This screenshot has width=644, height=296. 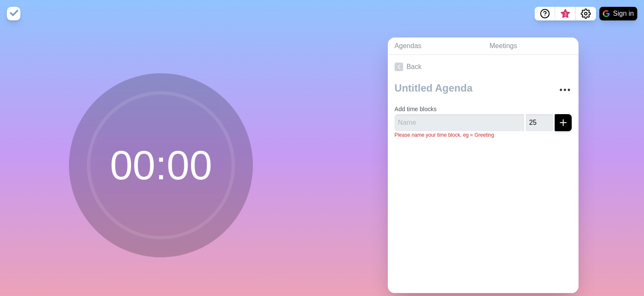 What do you see at coordinates (618, 14) in the screenshot?
I see `button: Sign in` at bounding box center [618, 14].